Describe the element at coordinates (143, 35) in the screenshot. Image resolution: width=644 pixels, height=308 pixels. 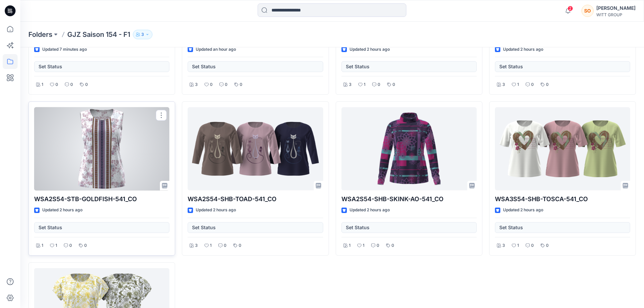
I see `button: 3` at that location.